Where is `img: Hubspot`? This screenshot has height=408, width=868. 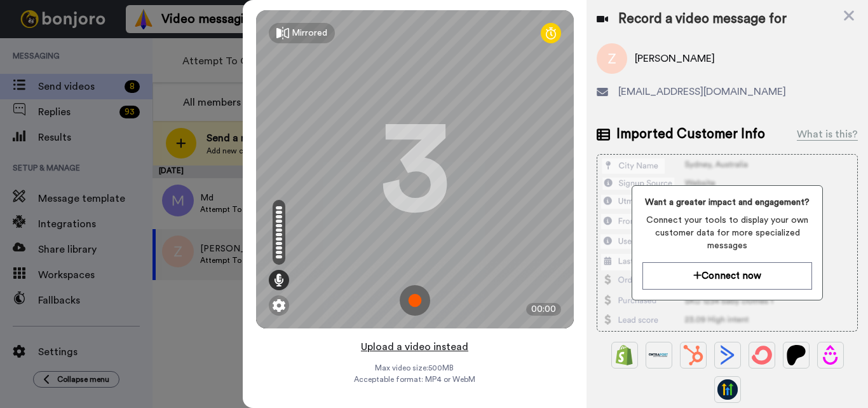
img: Hubspot is located at coordinates (694, 355).